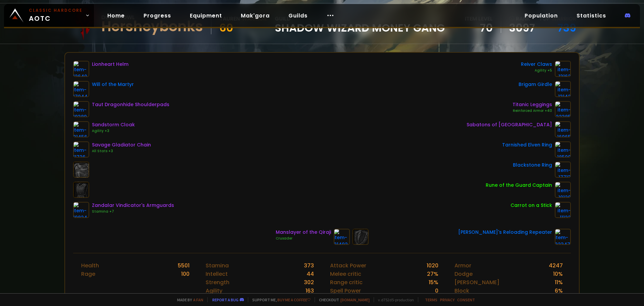 Image resolution: width=644 pixels, height=306 pixels. What do you see at coordinates (563, 190) in the screenshot?
I see `img: item-19120` at bounding box center [563, 190].